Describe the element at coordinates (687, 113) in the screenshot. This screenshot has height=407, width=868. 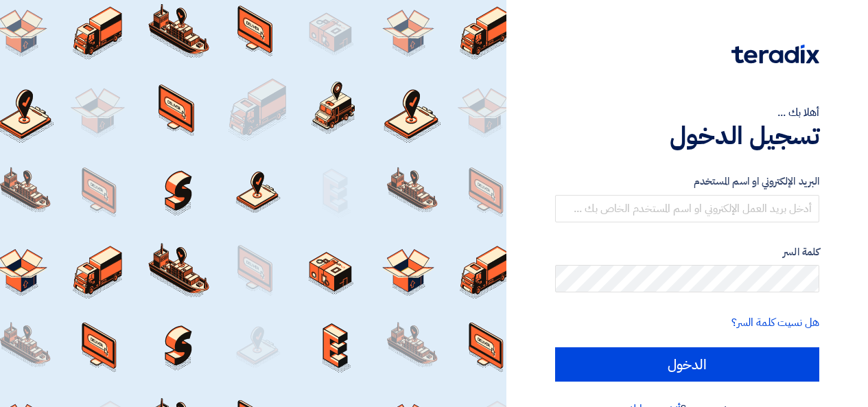
I see `div: أهلا بك ...` at that location.